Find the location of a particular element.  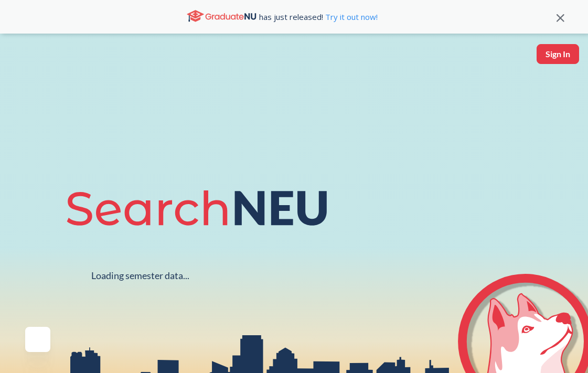

a: sandbox logo is located at coordinates (23, 61).